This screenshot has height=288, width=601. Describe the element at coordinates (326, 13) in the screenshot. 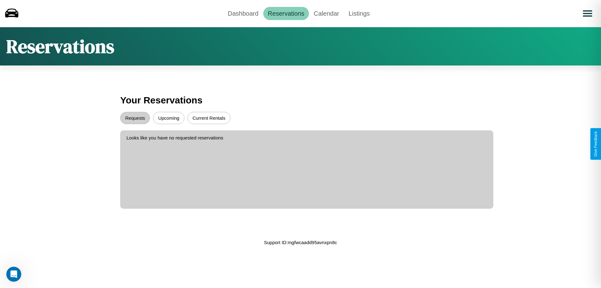

I see `a: Calendar` at that location.